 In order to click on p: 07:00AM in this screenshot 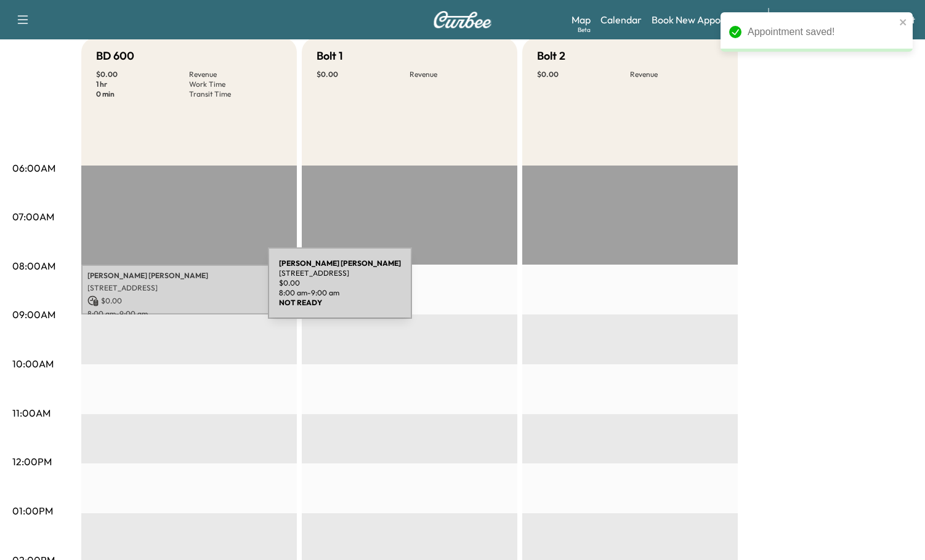, I will do `click(33, 217)`.